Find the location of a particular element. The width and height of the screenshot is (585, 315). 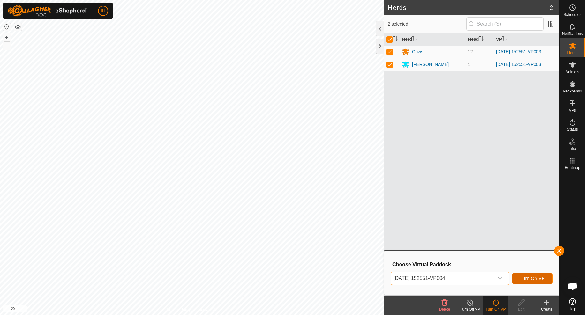

span: Delete is located at coordinates (444, 309).